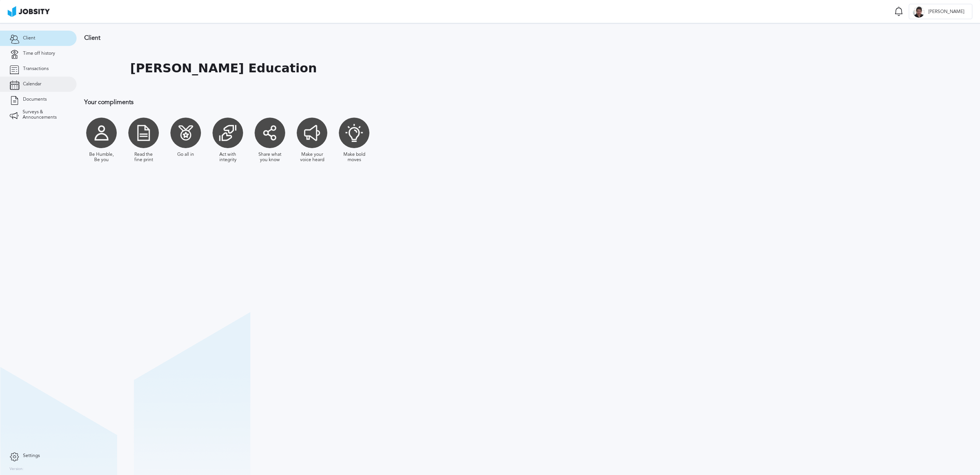  I want to click on div: Share what you know, so click(270, 158).